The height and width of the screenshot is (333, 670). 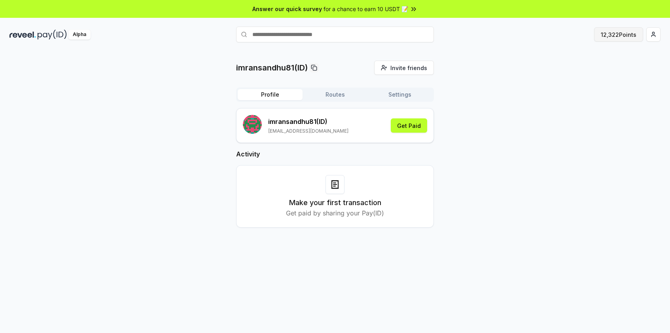 What do you see at coordinates (23, 34) in the screenshot?
I see `img: reveel_dark` at bounding box center [23, 34].